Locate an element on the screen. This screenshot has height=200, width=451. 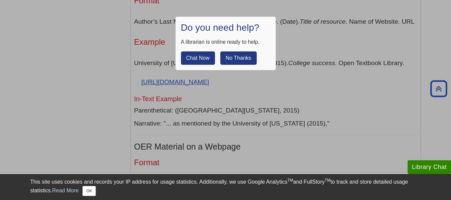
button: Chat Now is located at coordinates (198, 58).